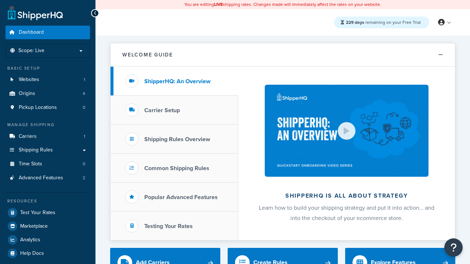 The image size is (470, 264). Describe the element at coordinates (28, 137) in the screenshot. I see `span: Carriers` at that location.